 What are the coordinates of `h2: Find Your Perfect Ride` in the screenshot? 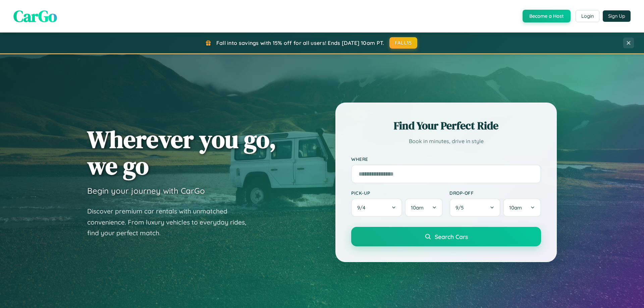 It's located at (446, 126).